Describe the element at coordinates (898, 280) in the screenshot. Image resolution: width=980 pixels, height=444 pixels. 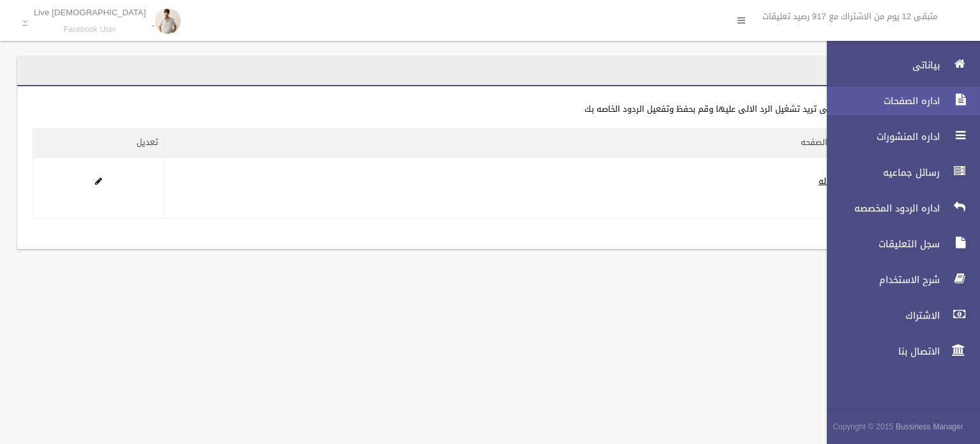
I see `a: شرح الاستخدام` at that location.